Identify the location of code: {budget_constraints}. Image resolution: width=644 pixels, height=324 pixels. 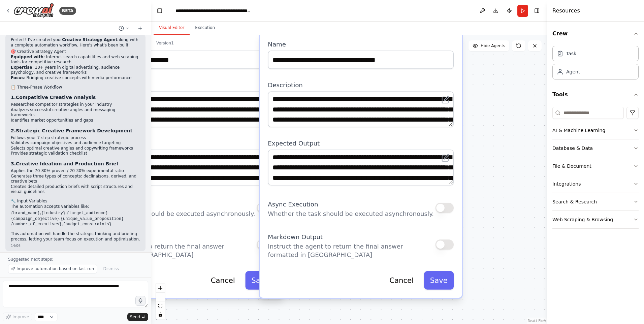
(87, 224).